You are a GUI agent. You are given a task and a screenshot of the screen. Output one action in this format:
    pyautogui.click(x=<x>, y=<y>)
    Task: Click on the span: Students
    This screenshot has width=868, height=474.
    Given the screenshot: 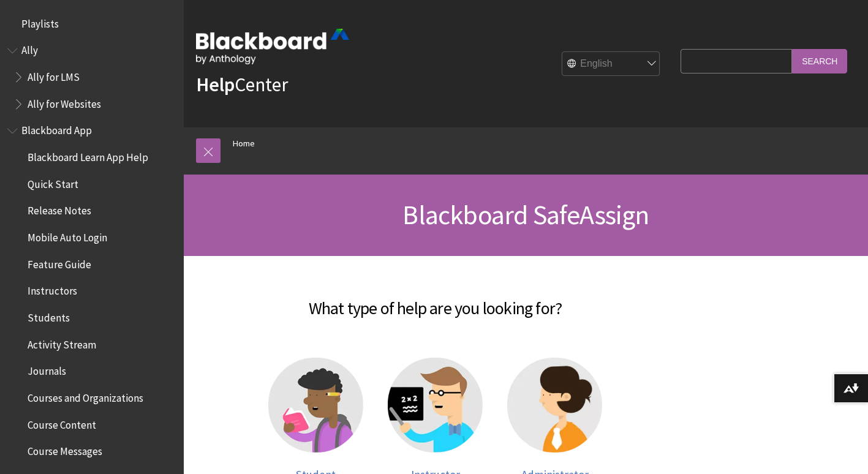 What is the action you would take?
    pyautogui.click(x=48, y=315)
    